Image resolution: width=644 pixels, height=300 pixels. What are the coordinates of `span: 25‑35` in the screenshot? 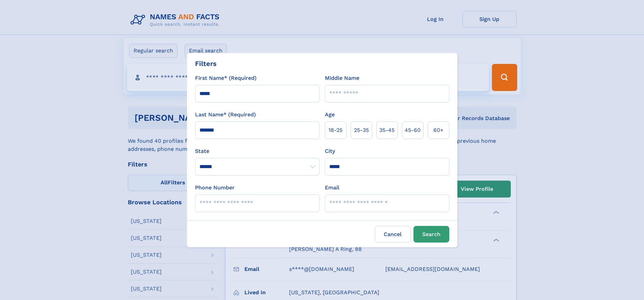 It's located at (361, 131).